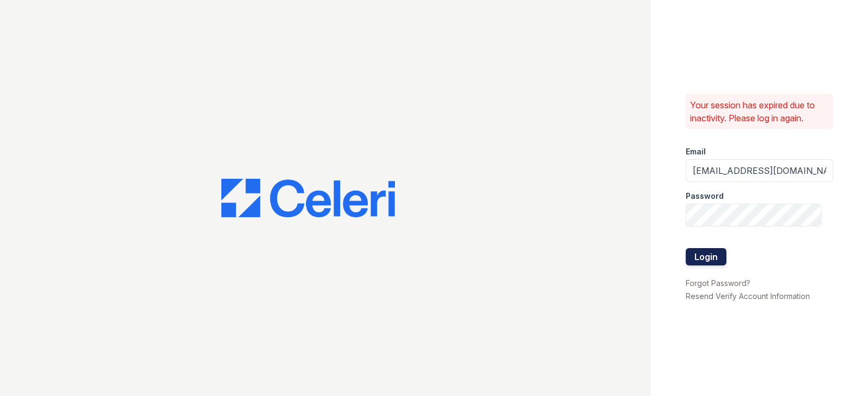  Describe the element at coordinates (760, 111) in the screenshot. I see `p: Your session has expired due to inactivity. Please log in again.` at that location.